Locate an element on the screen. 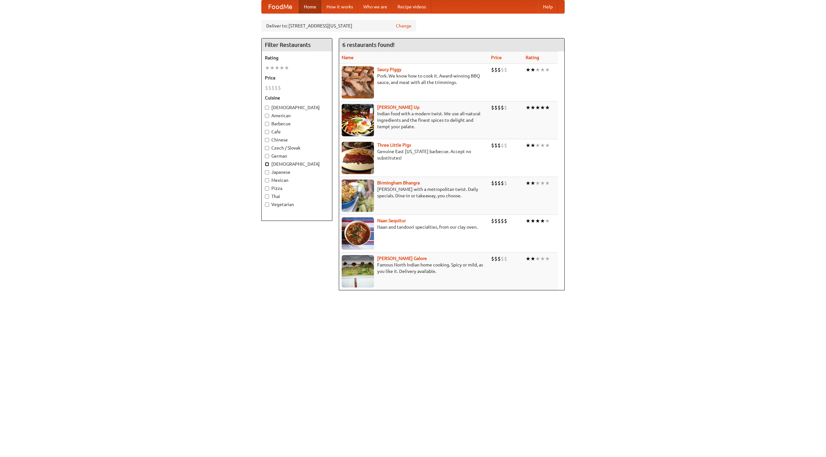 The height and width of the screenshot is (457, 826). a: Home is located at coordinates (310, 7).